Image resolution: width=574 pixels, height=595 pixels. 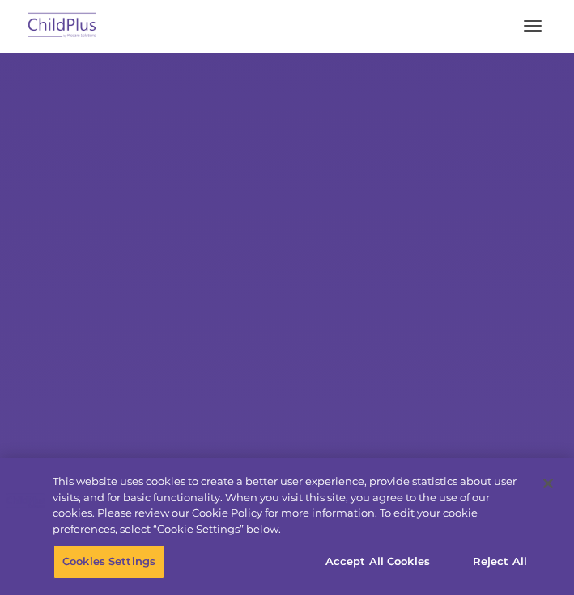 I want to click on button: Cookies Settings, so click(x=108, y=562).